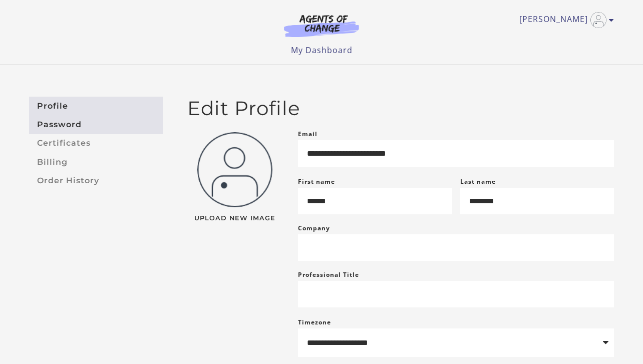  What do you see at coordinates (234, 219) in the screenshot?
I see `span: Upload New Image` at bounding box center [234, 219].